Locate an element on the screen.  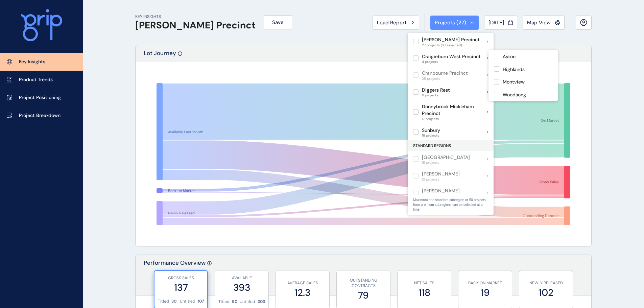
span: 35 projects is located at coordinates (445, 79).